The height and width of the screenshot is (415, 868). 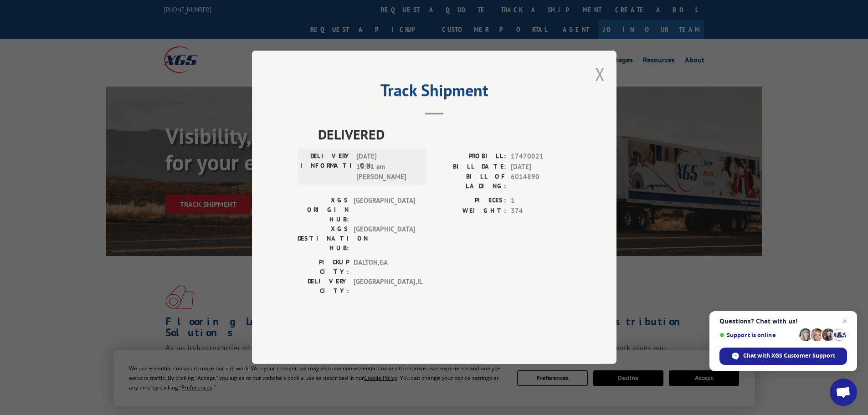 What do you see at coordinates (323, 210) in the screenshot?
I see `label: XGS ORIGIN HUB:` at bounding box center [323, 210].